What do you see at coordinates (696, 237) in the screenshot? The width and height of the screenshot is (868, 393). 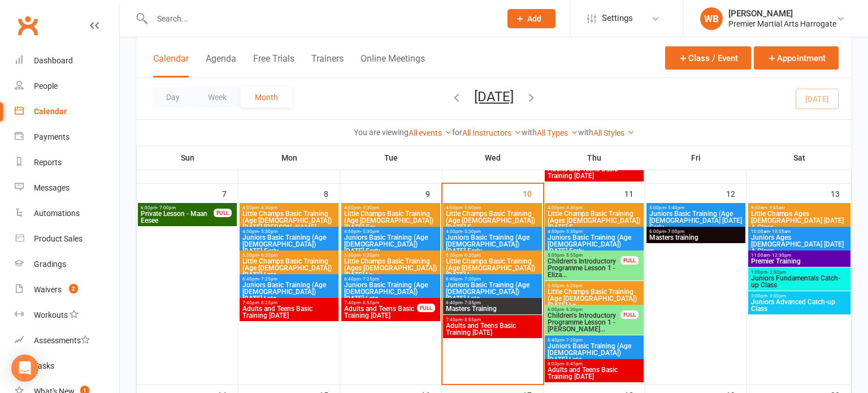 I see `span: Masters training` at bounding box center [696, 237].